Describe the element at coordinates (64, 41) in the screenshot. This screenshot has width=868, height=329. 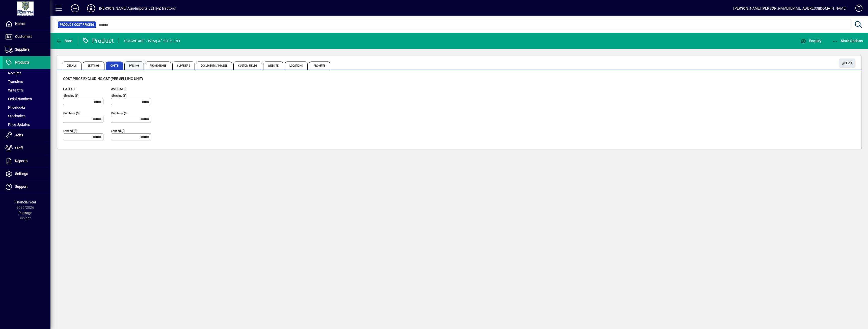
I see `button: Back` at that location.